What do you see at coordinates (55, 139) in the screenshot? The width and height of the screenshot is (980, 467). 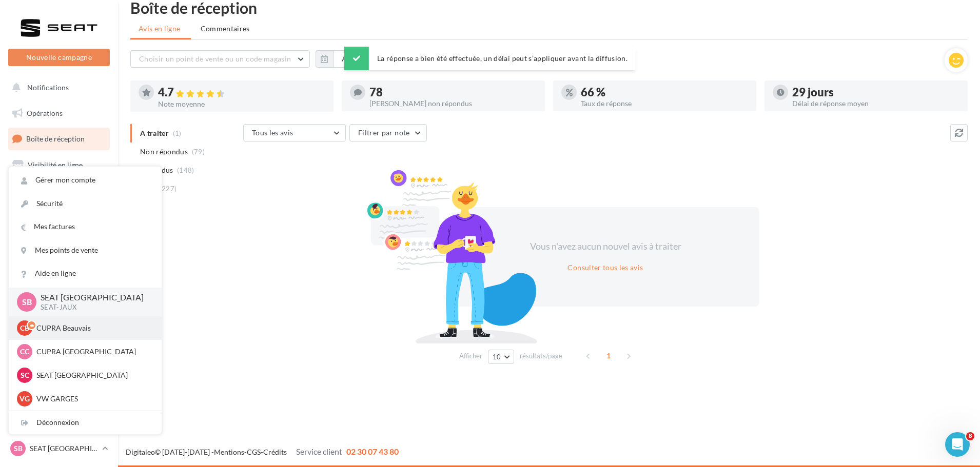 I see `span: Boîte de réception` at bounding box center [55, 139].